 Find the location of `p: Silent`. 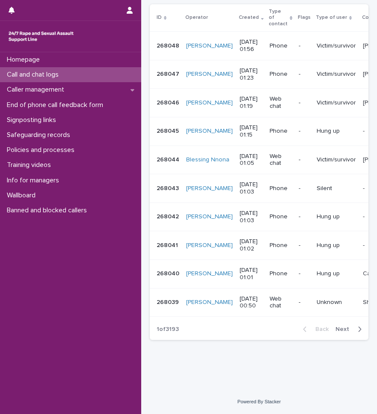

p: Silent is located at coordinates (336, 188).